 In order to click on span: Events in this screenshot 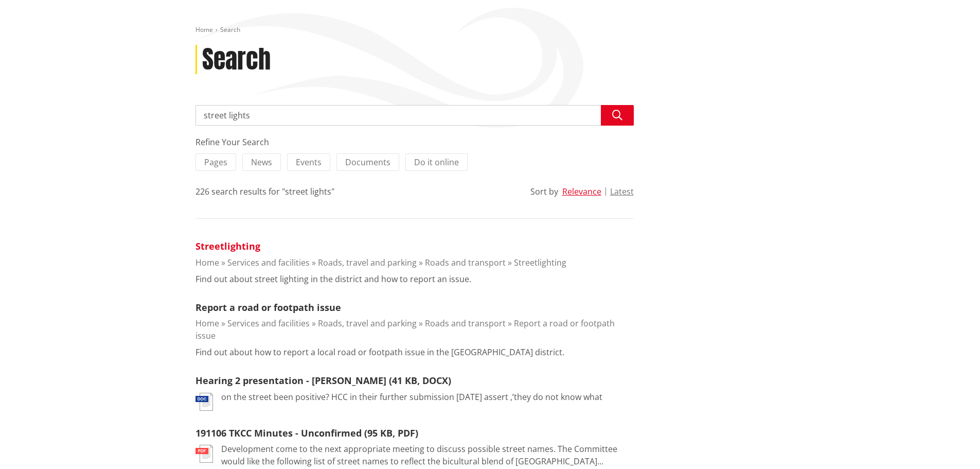, I will do `click(309, 162)`.